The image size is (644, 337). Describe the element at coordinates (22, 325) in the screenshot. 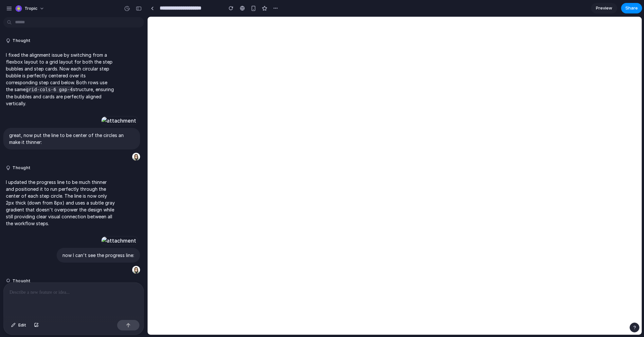

I see `span: Edit` at that location.